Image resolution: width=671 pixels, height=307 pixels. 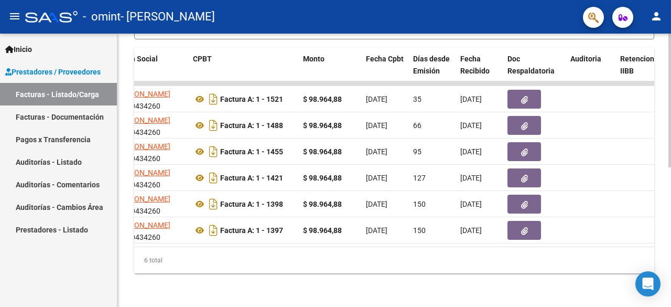 I want to click on span: Razón Social, so click(x=136, y=59).